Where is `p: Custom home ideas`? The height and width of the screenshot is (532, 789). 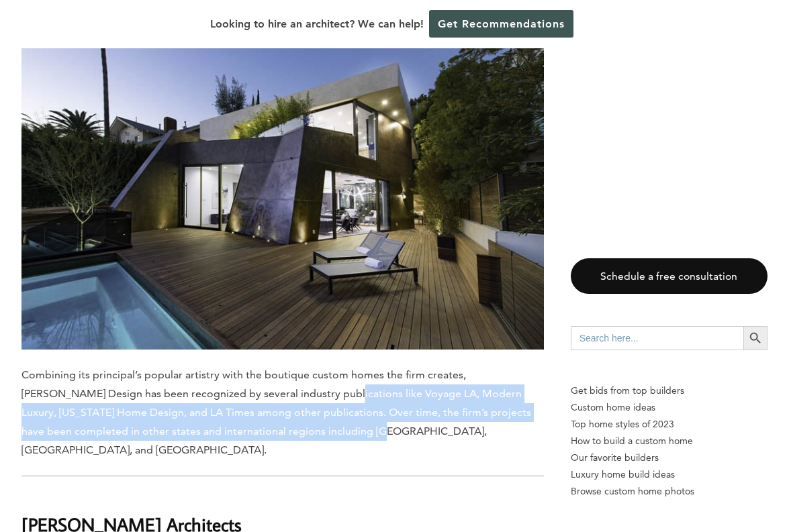 p: Custom home ideas is located at coordinates (669, 408).